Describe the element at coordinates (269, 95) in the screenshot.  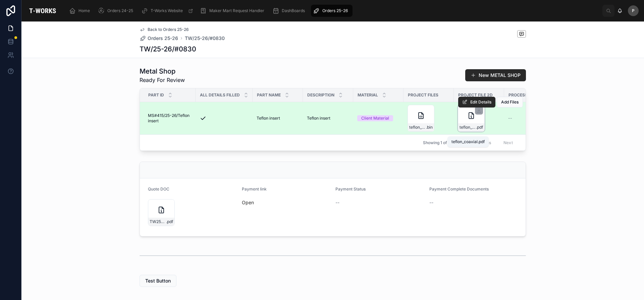
I see `span: Part Name` at that location.